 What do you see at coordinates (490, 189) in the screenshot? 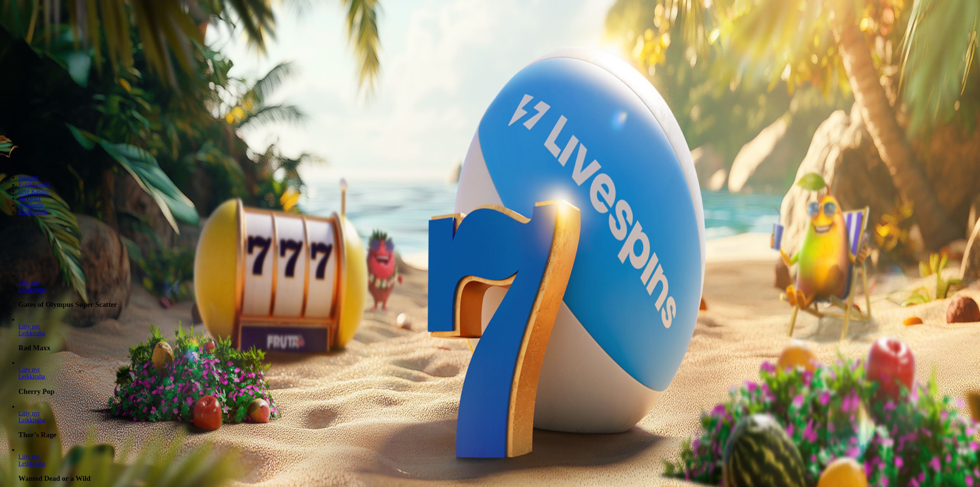
I see `nav: Lobby` at bounding box center [490, 189].